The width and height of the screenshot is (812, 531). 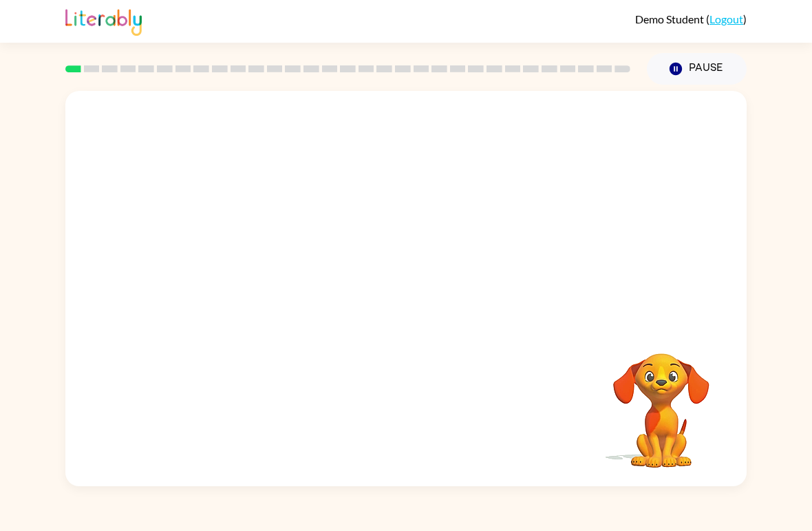 I want to click on span: Demo Student, so click(x=670, y=18).